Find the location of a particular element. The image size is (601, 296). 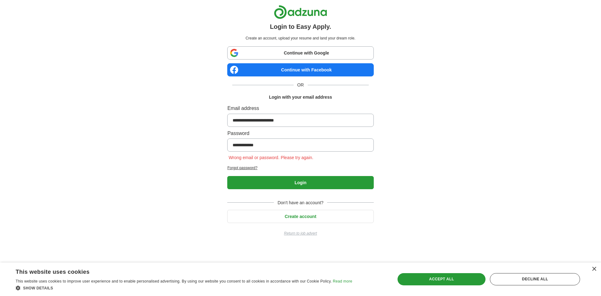

button: Login is located at coordinates (300, 183).